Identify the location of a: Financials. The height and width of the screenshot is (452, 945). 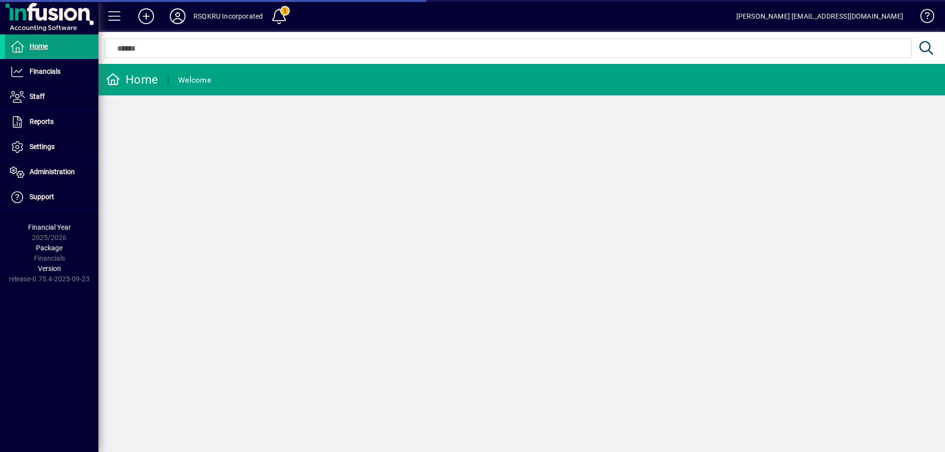
(52, 72).